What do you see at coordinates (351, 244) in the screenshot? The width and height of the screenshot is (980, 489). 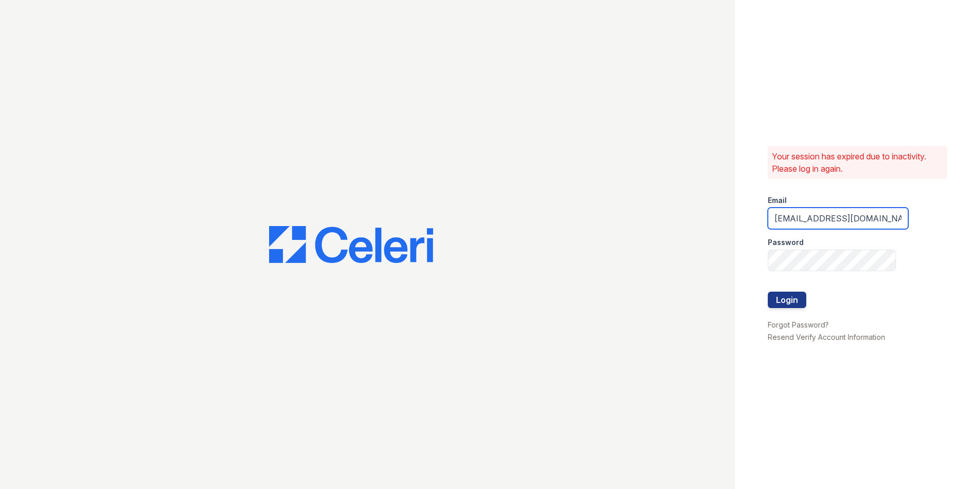 I see `img: CE_Logo_Blue-a8612792a0a2168367f1c8372b55b34899dd931a85d93a1a3d3e32e68fde9ad4.png` at bounding box center [351, 244].